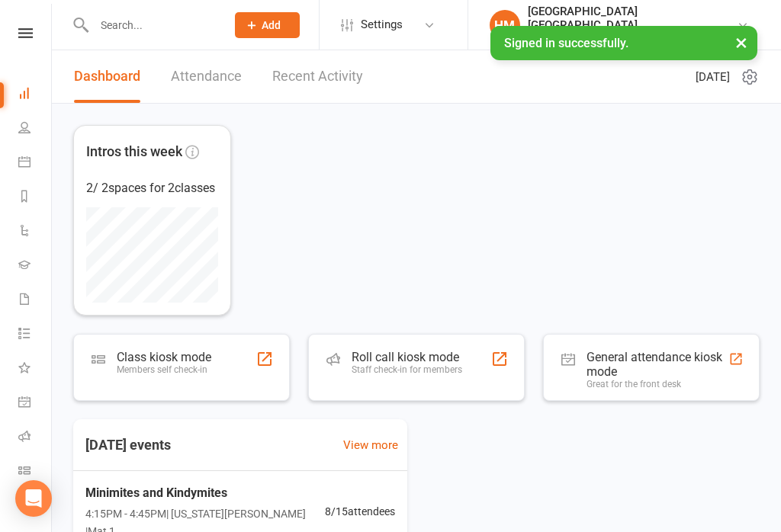 This screenshot has height=532, width=781. Describe the element at coordinates (406, 357) in the screenshot. I see `div: Roll call kiosk mode` at that location.